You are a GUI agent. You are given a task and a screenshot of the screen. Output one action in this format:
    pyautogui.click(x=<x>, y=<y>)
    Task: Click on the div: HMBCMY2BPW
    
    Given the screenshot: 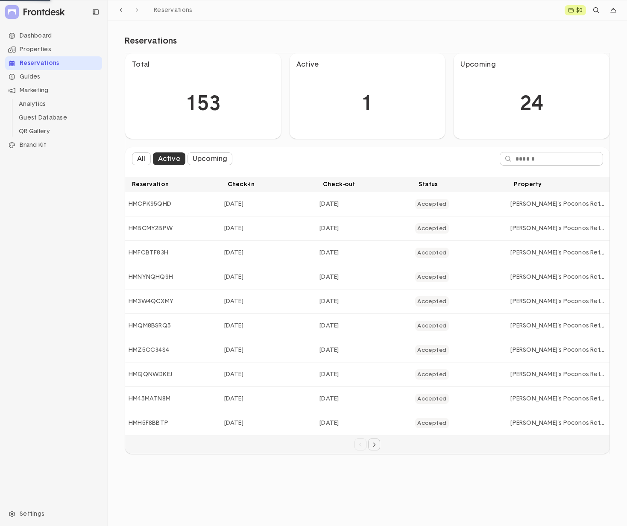 What is the action you would take?
    pyautogui.click(x=176, y=228)
    